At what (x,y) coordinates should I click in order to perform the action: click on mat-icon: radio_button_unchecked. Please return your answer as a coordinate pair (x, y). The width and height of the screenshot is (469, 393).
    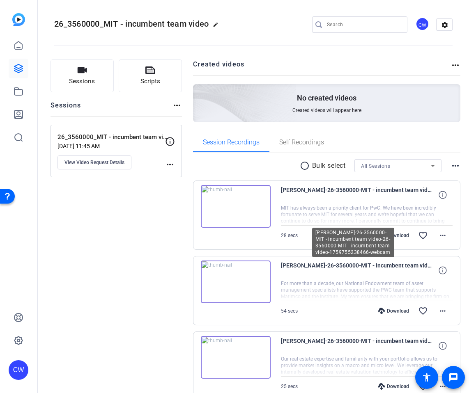
    Looking at the image, I should click on (306, 166).